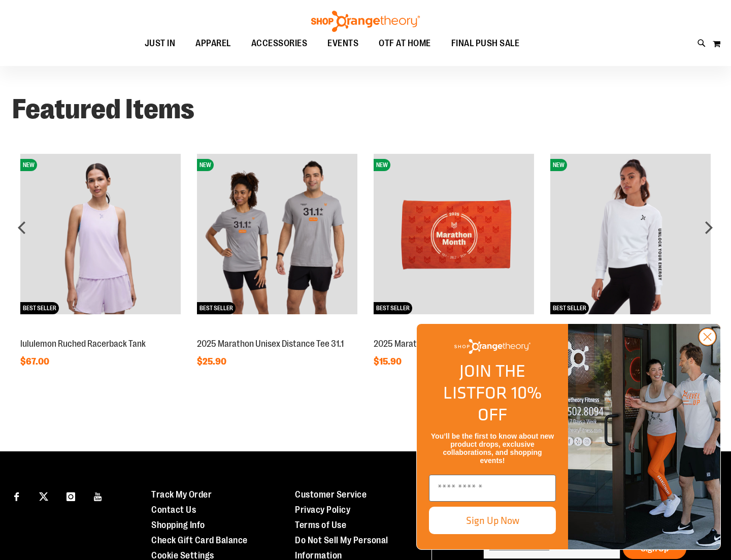 The width and height of the screenshot is (731, 560). I want to click on div: prev, so click(22, 227).